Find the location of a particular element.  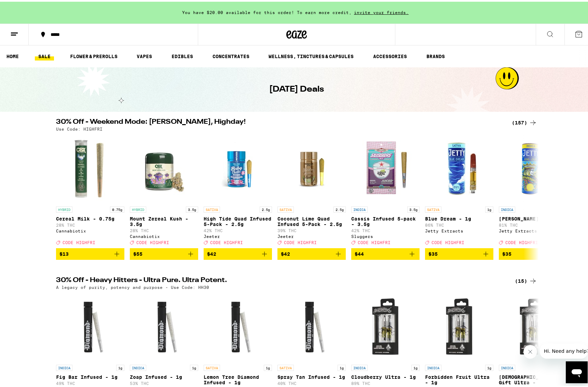

p: Use Code: HIGHFRI is located at coordinates (79, 127).